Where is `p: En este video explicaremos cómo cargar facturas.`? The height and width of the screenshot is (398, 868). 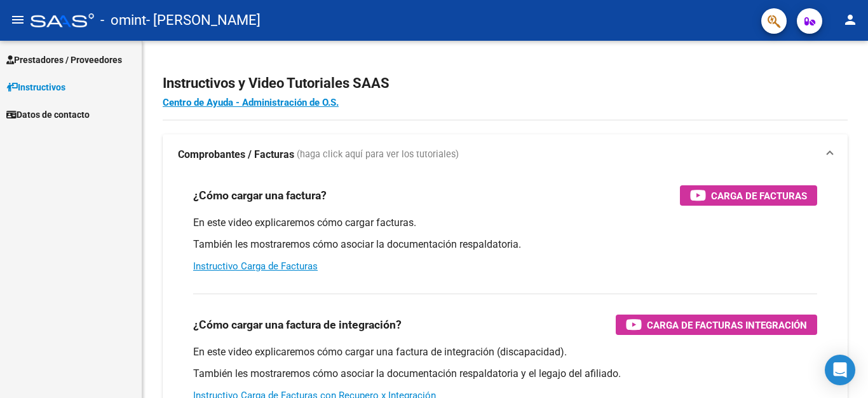 p: En este video explicaremos cómo cargar facturas. is located at coordinates (505, 223).